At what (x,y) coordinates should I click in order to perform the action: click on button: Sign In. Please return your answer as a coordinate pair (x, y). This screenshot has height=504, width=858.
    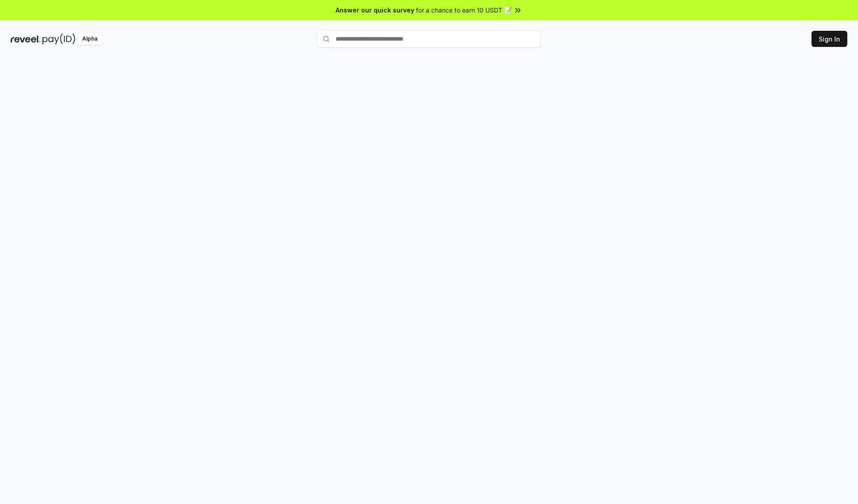
    Looking at the image, I should click on (830, 39).